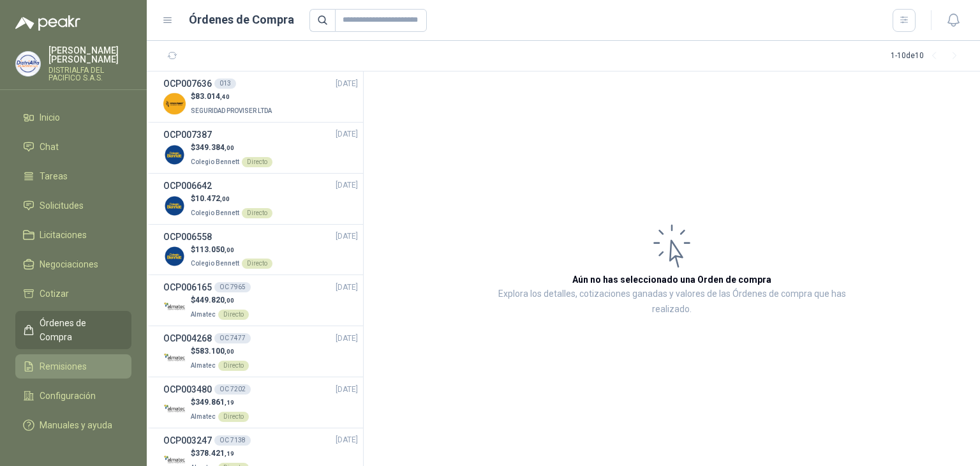  Describe the element at coordinates (73, 147) in the screenshot. I see `a: Chat` at that location.